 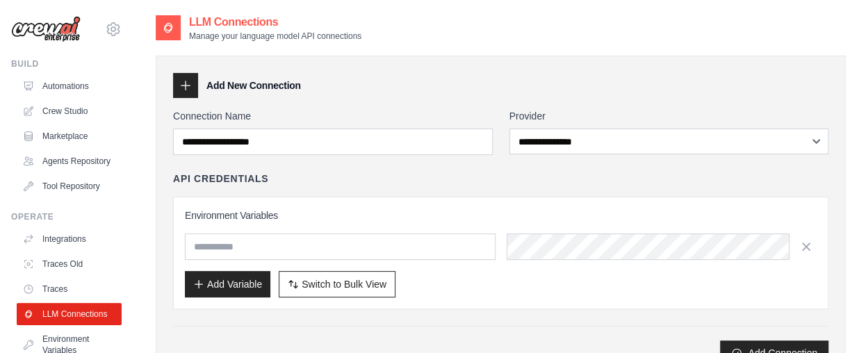 I want to click on h3: Environment Variables, so click(x=500, y=215).